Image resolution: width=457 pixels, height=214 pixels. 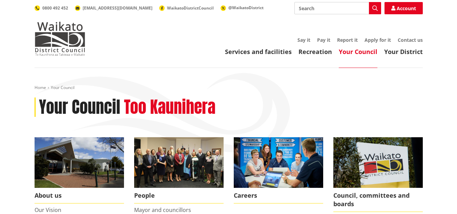 What do you see at coordinates (378, 40) in the screenshot?
I see `a: Apply for it` at bounding box center [378, 40].